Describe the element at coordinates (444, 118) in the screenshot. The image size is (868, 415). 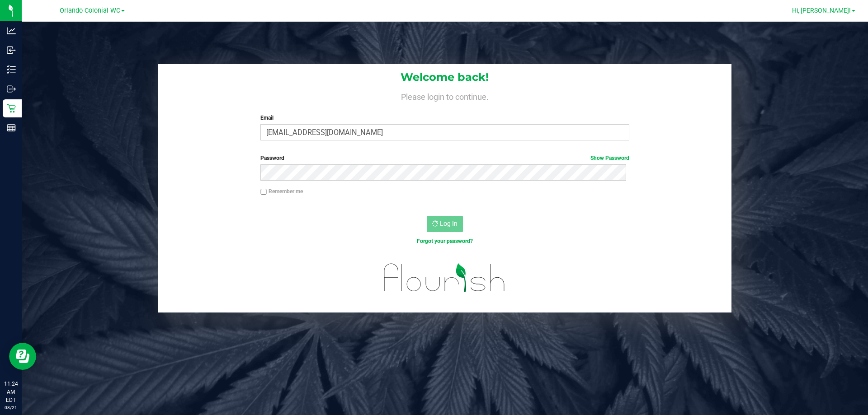
I see `label: Email` at that location.